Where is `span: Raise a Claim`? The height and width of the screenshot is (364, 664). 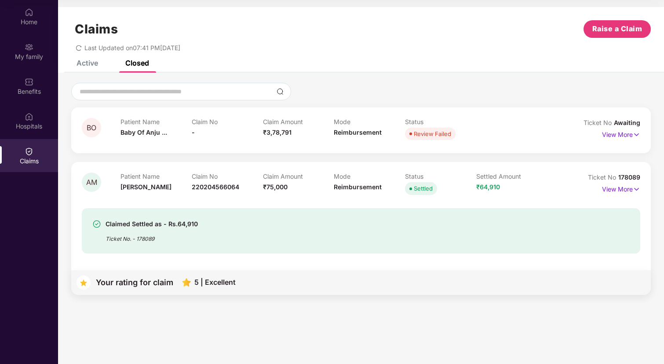
span: Raise a Claim is located at coordinates (618, 29).